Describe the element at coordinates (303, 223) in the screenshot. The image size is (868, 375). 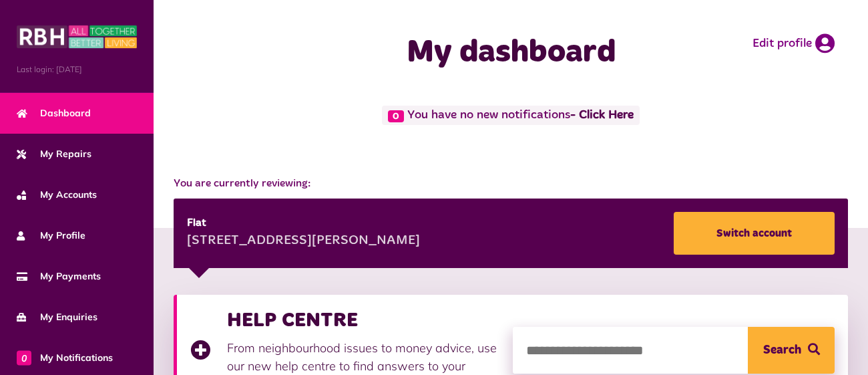
I see `div: Flat` at that location.